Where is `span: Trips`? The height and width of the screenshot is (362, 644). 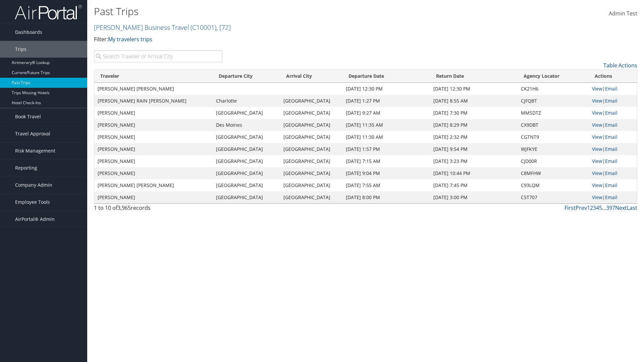 span: Trips is located at coordinates (21, 49).